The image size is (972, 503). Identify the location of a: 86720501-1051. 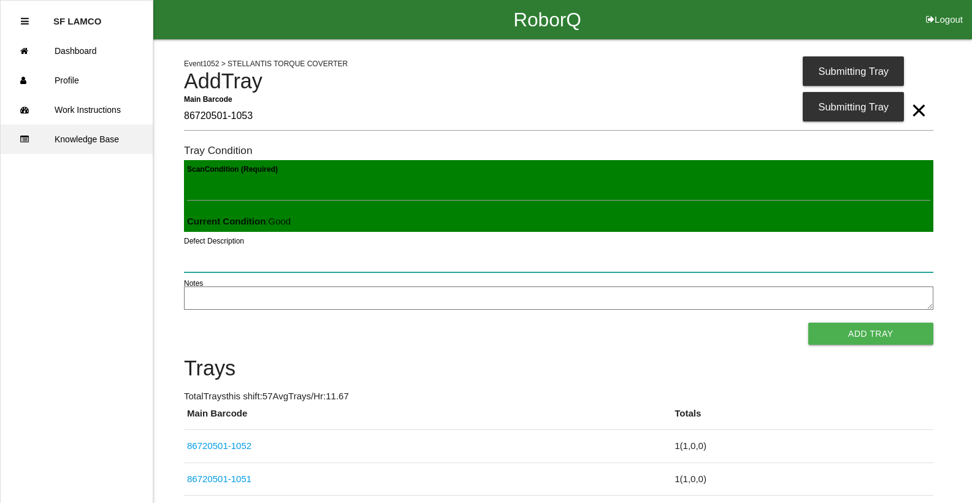
(219, 478).